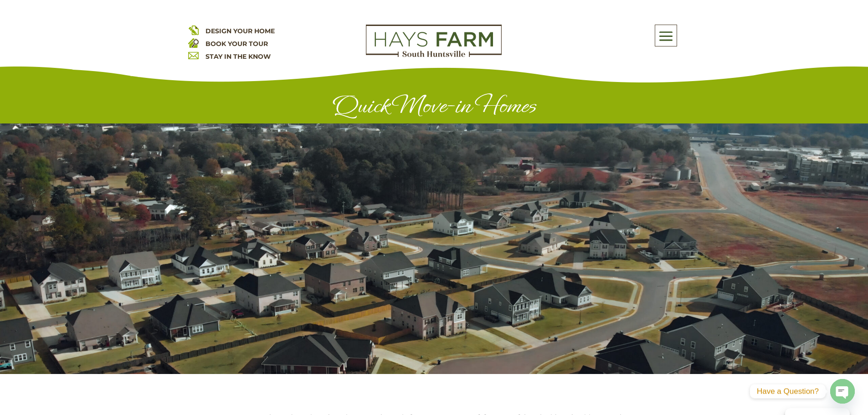 The image size is (868, 415). Describe the element at coordinates (434, 108) in the screenshot. I see `h1: Quick Move-in Homes` at that location.